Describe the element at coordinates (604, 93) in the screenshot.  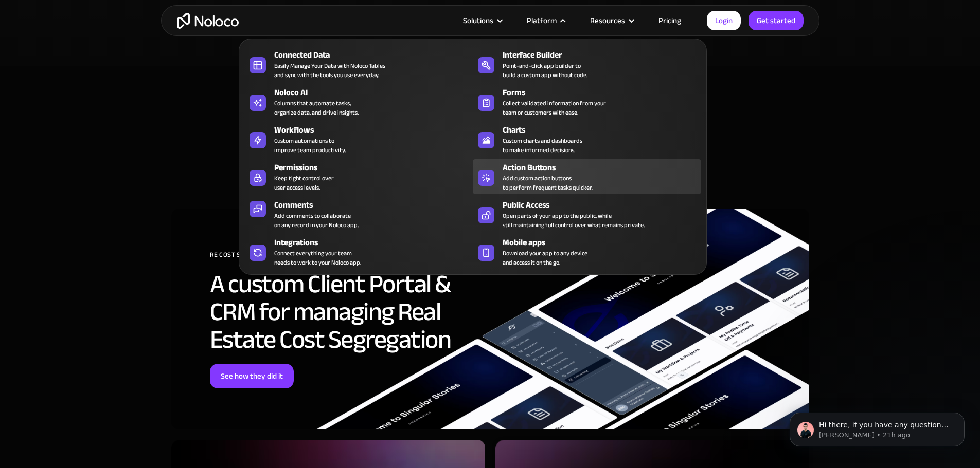
I see `div: Forms` at that location.